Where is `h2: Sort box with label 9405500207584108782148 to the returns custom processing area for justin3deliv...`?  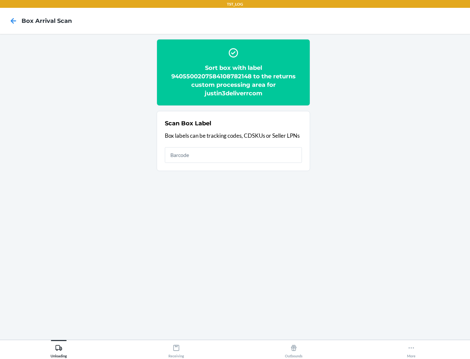
h2: Sort box with label 9405500207584108782148 to the returns custom processing area for justin3deliv... is located at coordinates (233, 81).